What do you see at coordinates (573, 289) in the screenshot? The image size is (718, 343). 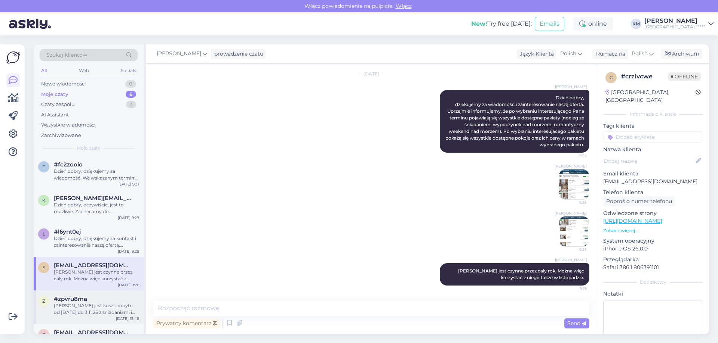 I see `span: 9:26` at bounding box center [573, 289].